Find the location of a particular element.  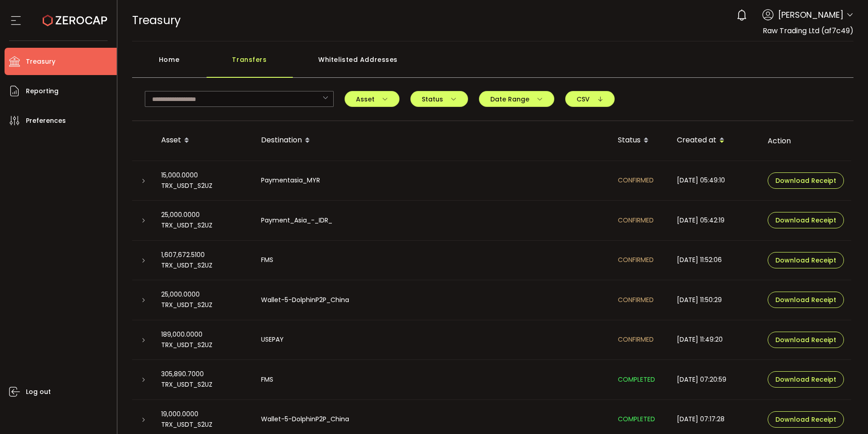

button: CSV is located at coordinates (590, 99).